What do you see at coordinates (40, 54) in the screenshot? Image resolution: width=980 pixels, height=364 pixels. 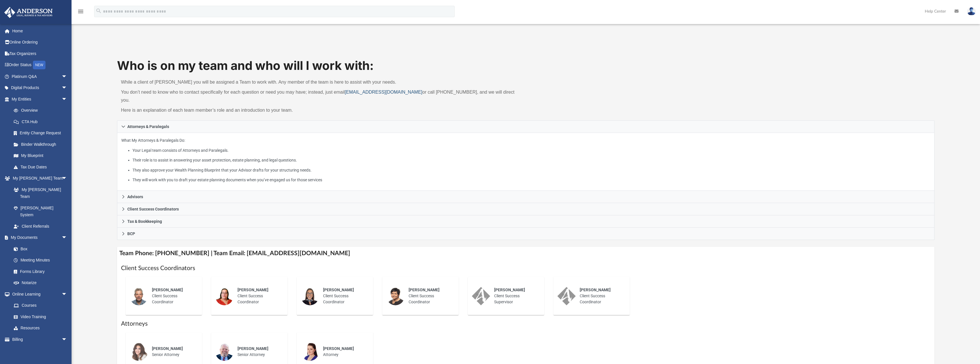 I see `a: Tax Organizers` at bounding box center [40, 54].